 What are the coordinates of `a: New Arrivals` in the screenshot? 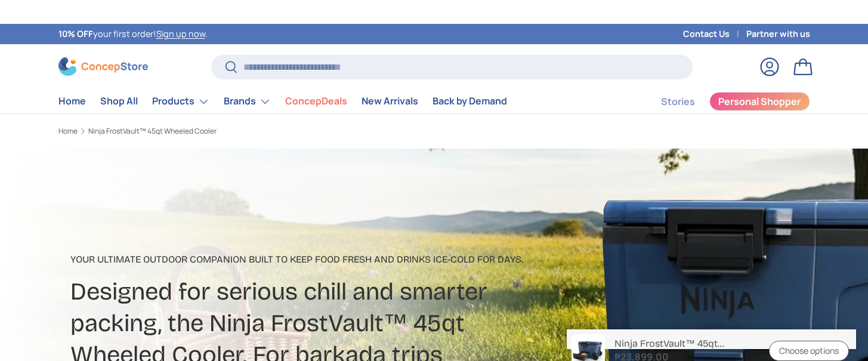 It's located at (389, 101).